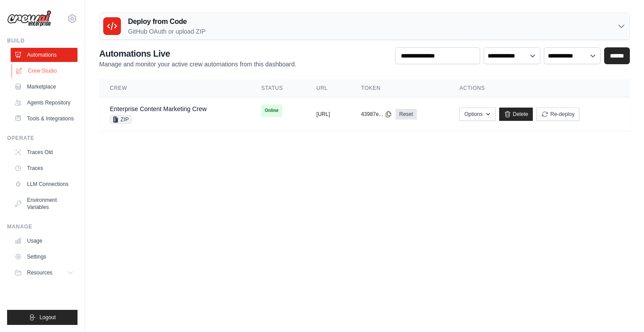  I want to click on p: GitHub OAuth or upload ZIP, so click(167, 31).